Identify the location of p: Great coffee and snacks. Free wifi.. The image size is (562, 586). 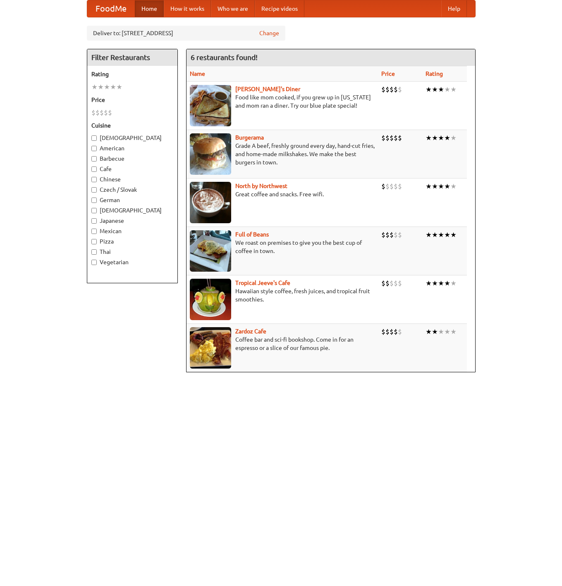
(282, 194).